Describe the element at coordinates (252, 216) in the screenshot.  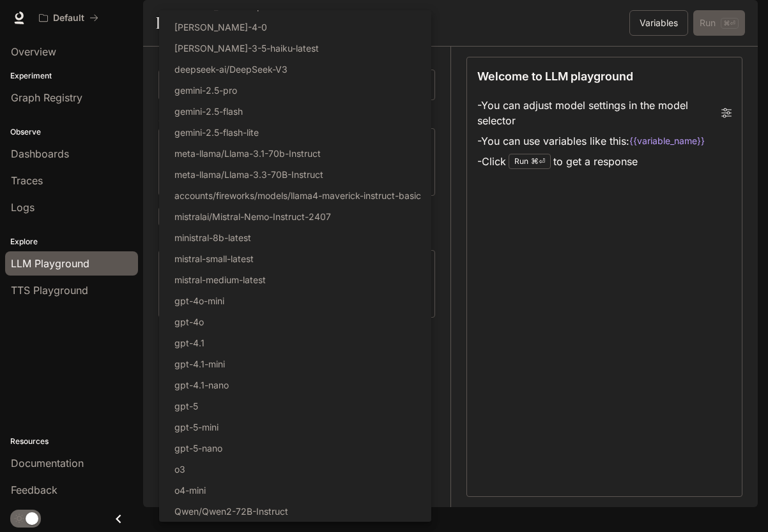
I see `p: mistralai/Mistral-Nemo-Instruct-2407` at that location.